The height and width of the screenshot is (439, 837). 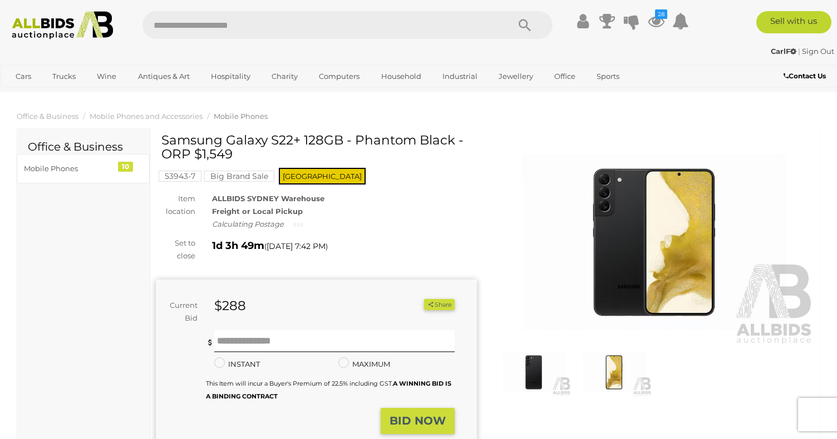 I want to click on a: Mobile Phones, so click(x=240, y=116).